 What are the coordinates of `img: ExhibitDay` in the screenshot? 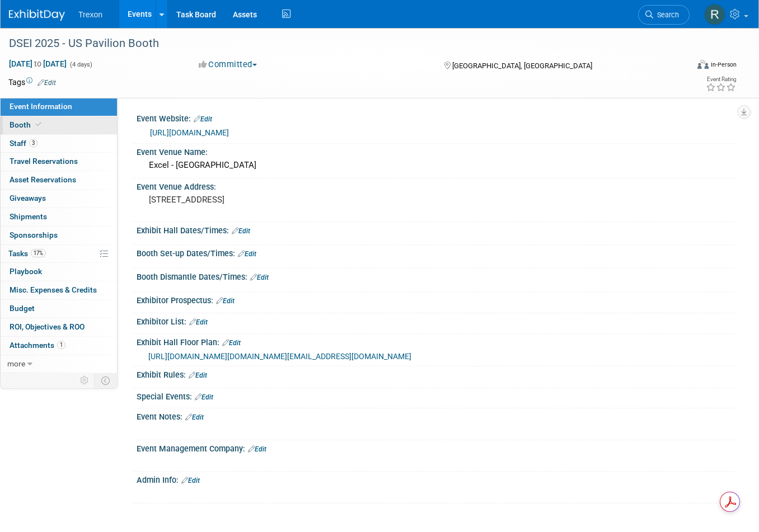 It's located at (37, 15).